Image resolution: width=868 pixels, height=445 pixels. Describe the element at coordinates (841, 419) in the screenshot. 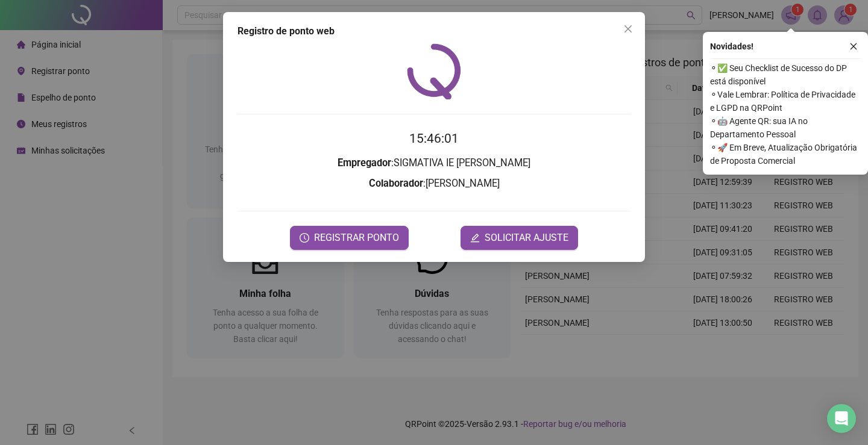

I see `div: Open Intercom Messenger` at that location.